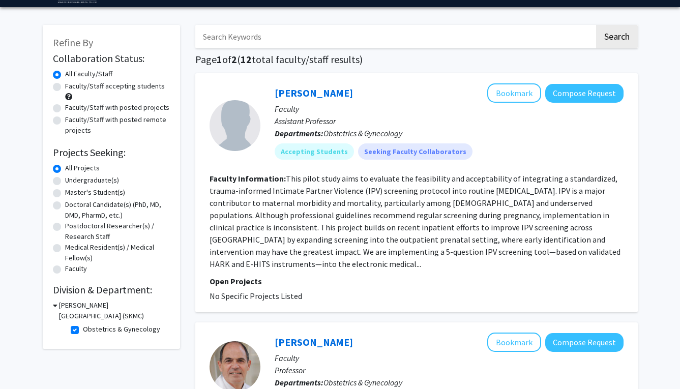 The width and height of the screenshot is (680, 389). What do you see at coordinates (88, 74) in the screenshot?
I see `label: All Faculty/Staff` at bounding box center [88, 74].